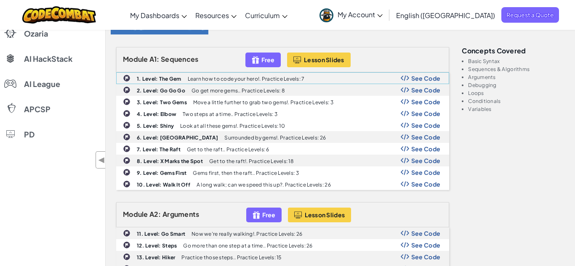  I want to click on li: Conditionals, so click(516, 101).